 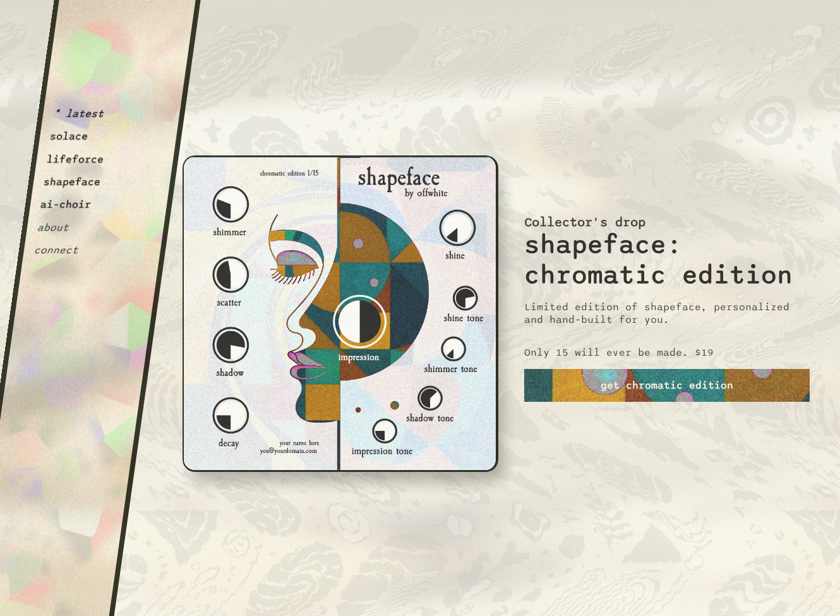 I want to click on button: connect, so click(x=57, y=250).